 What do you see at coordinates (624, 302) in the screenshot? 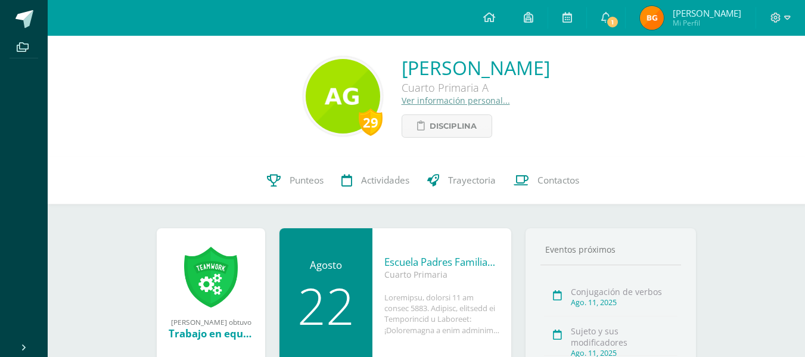
I see `div: Ago. 11, 2025` at bounding box center [624, 302].